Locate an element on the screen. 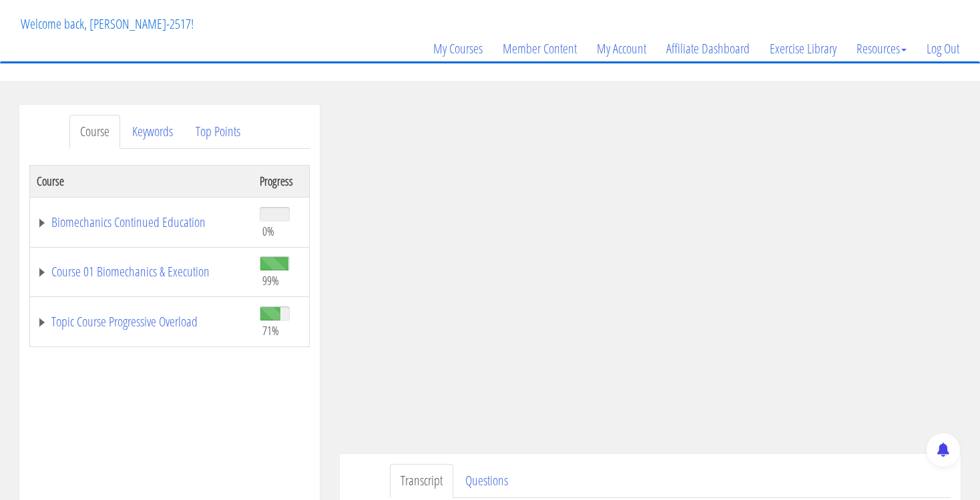 This screenshot has width=980, height=500. a: Course is located at coordinates (95, 131).